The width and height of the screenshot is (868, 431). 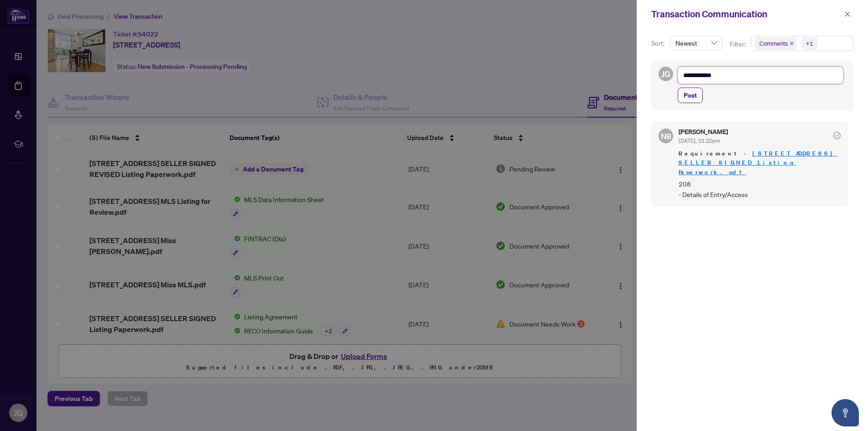 I want to click on span: JG, so click(x=665, y=74).